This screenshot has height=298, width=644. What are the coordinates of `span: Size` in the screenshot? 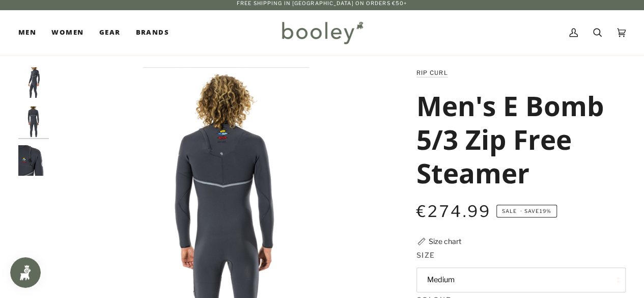 It's located at (426, 254).